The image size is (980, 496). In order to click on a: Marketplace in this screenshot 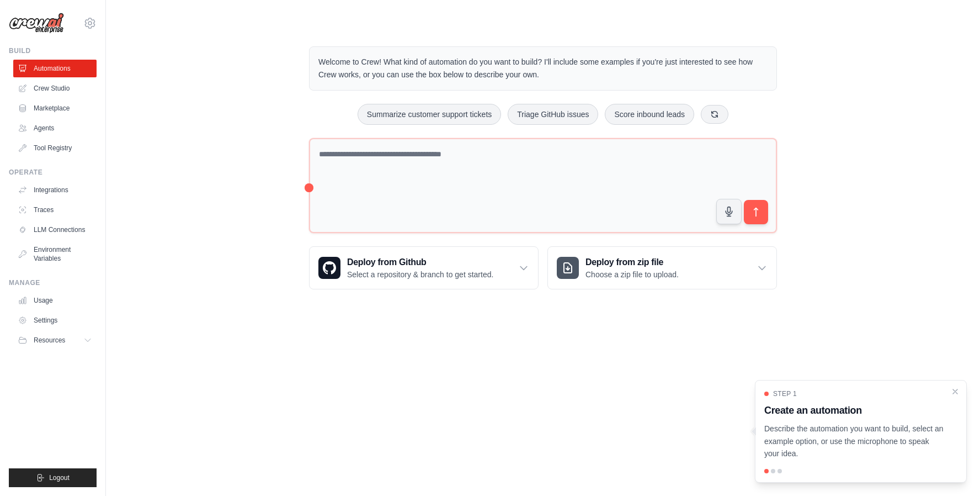, I will do `click(54, 108)`.